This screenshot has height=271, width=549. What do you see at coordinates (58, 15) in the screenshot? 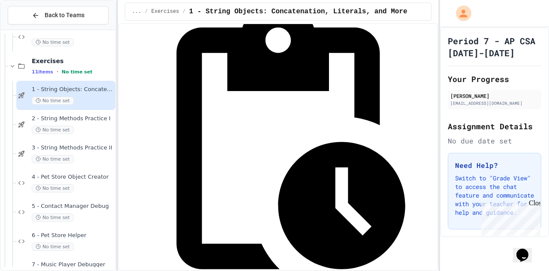
I see `button: Back to Teams` at bounding box center [58, 15].